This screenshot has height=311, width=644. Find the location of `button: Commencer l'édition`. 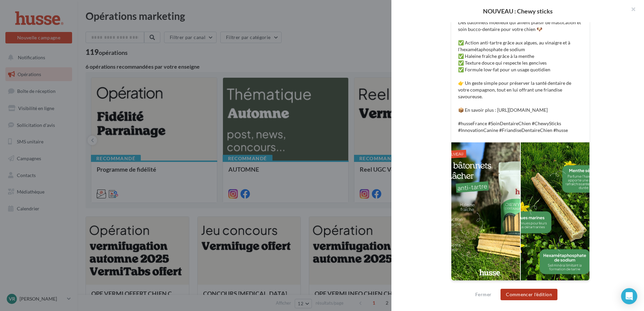

button: Commencer l'édition is located at coordinates (529, 295).